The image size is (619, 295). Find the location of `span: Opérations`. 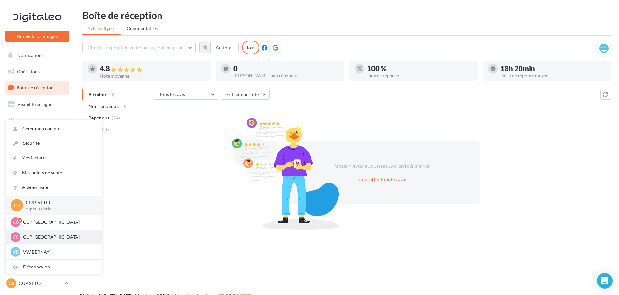

span: Opérations is located at coordinates (28, 71).